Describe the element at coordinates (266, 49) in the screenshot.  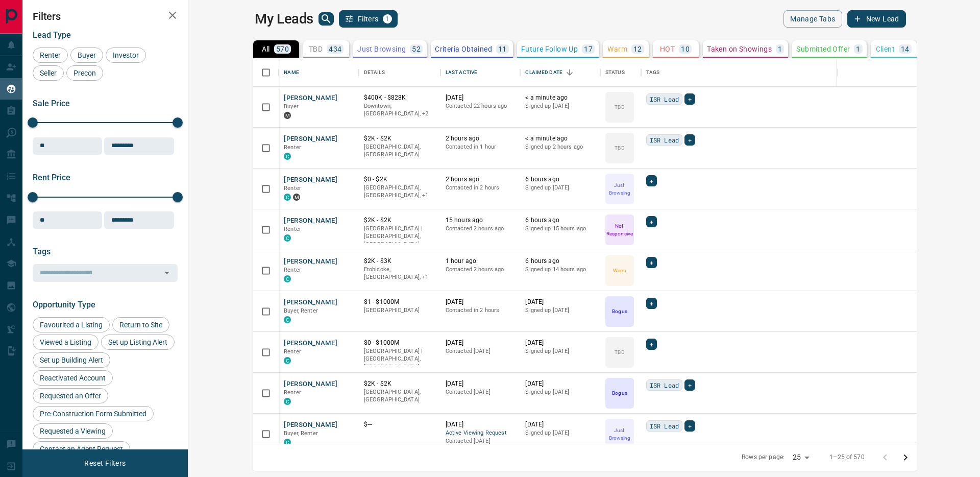
I see `p: All` at that location.